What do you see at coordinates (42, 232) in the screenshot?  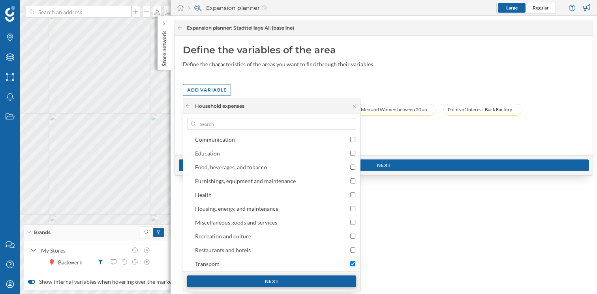 I see `span: Brands` at bounding box center [42, 232].